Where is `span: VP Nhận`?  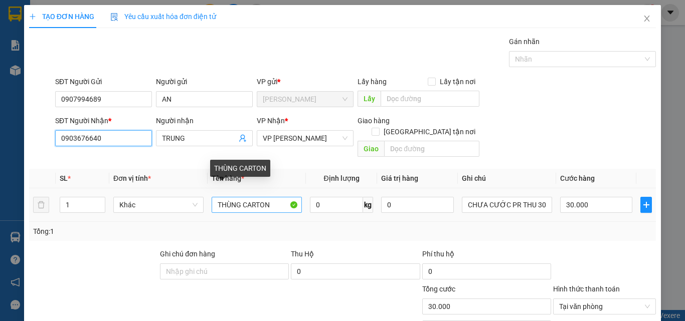 span: VP Nhận is located at coordinates (271, 121).